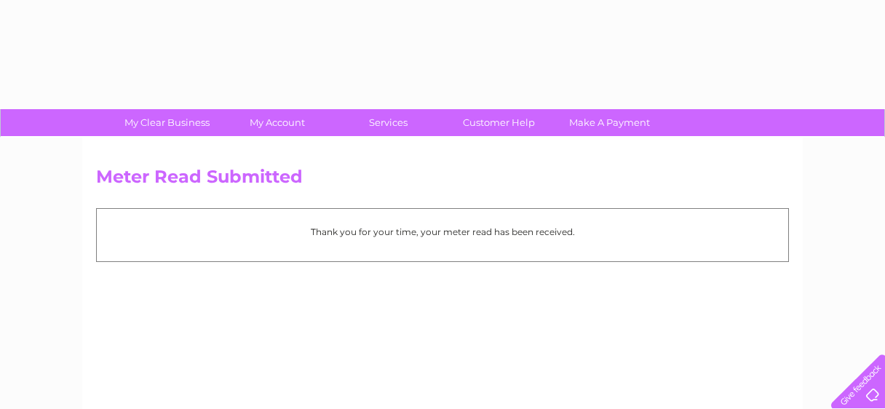  What do you see at coordinates (498, 122) in the screenshot?
I see `a: Customer Help` at bounding box center [498, 122].